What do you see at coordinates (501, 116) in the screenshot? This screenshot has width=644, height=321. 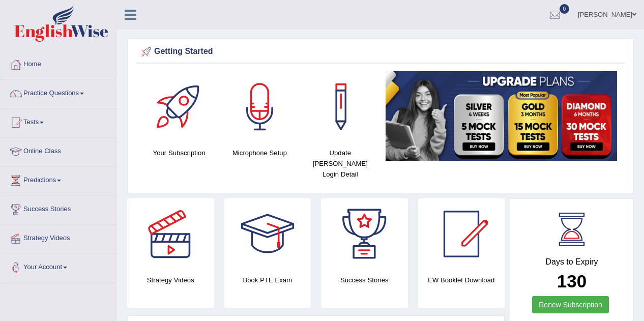 I see `img: small5.jpg` at bounding box center [501, 116].